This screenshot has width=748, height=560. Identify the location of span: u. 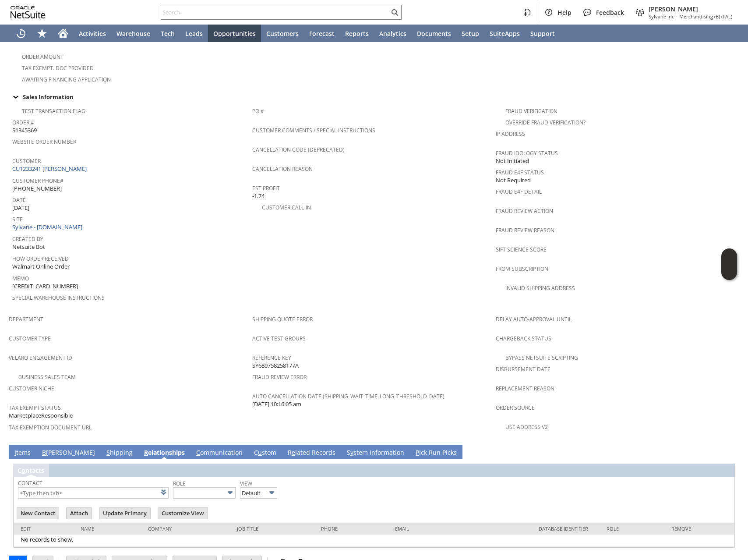
(260, 452).